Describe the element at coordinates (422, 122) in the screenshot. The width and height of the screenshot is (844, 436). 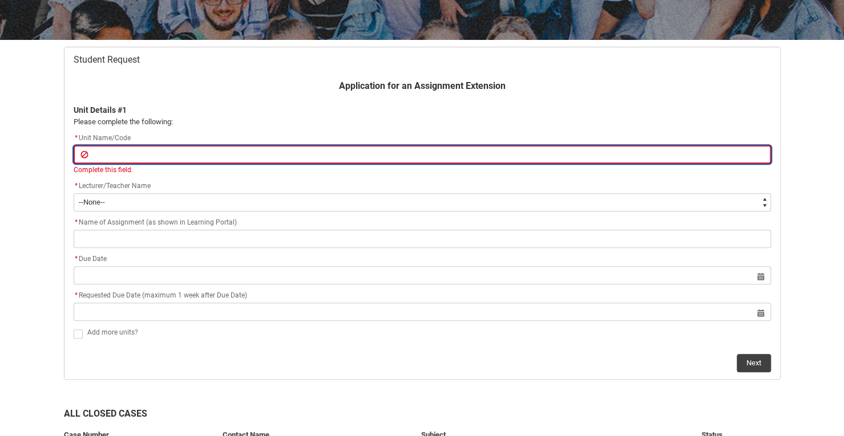
I see `p: Please complete the following:` at that location.